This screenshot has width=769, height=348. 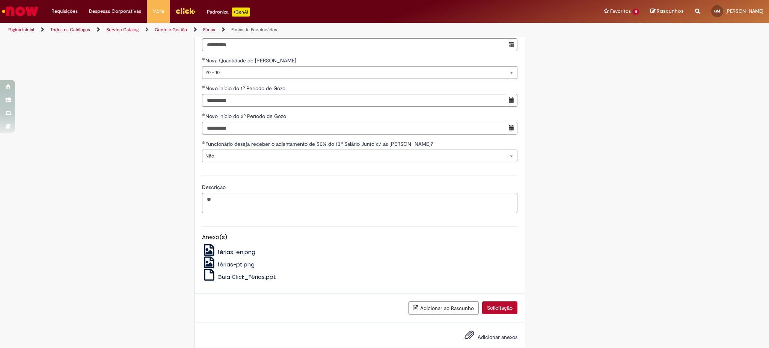 What do you see at coordinates (65, 11) in the screenshot?
I see `span: Requisições` at bounding box center [65, 11].